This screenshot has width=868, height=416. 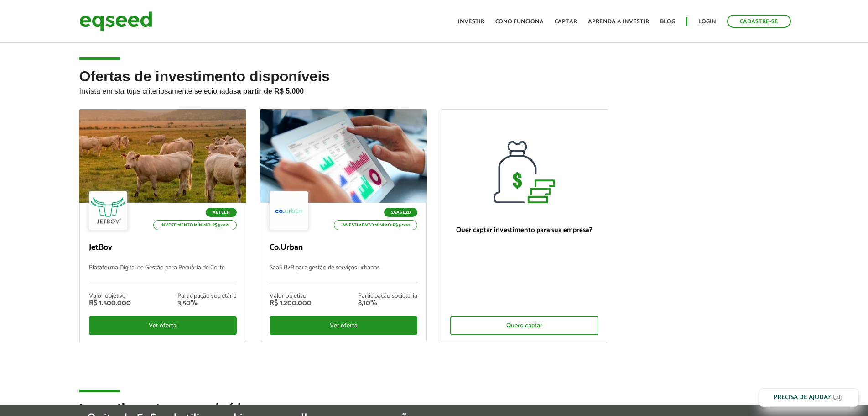 I want to click on div: 8,10%, so click(x=388, y=303).